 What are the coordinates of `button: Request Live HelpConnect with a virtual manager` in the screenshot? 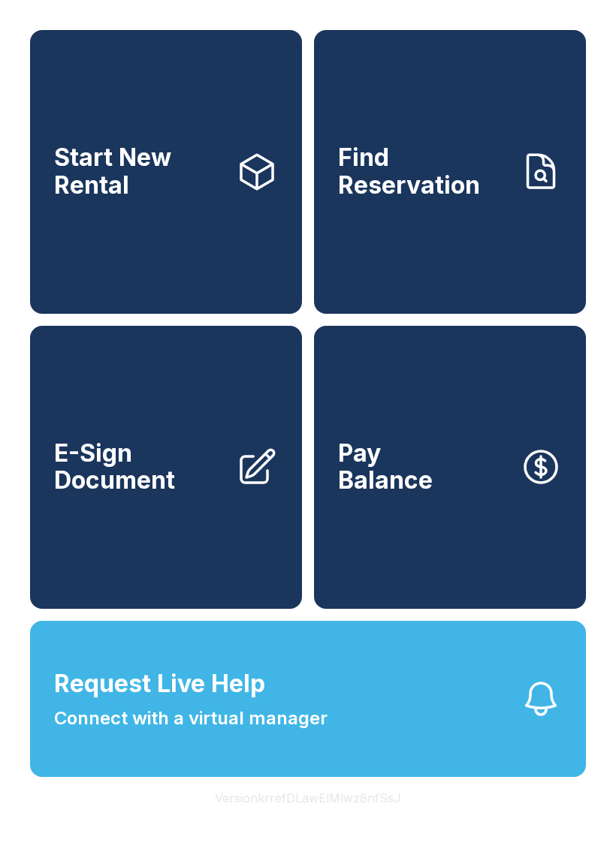 It's located at (308, 699).